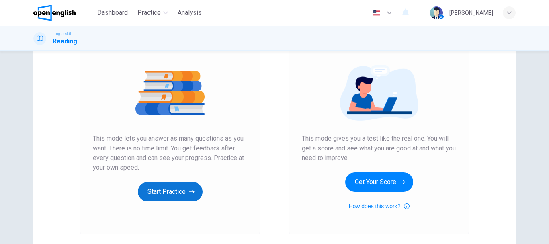  What do you see at coordinates (112, 13) in the screenshot?
I see `button: Dashboard` at bounding box center [112, 13].